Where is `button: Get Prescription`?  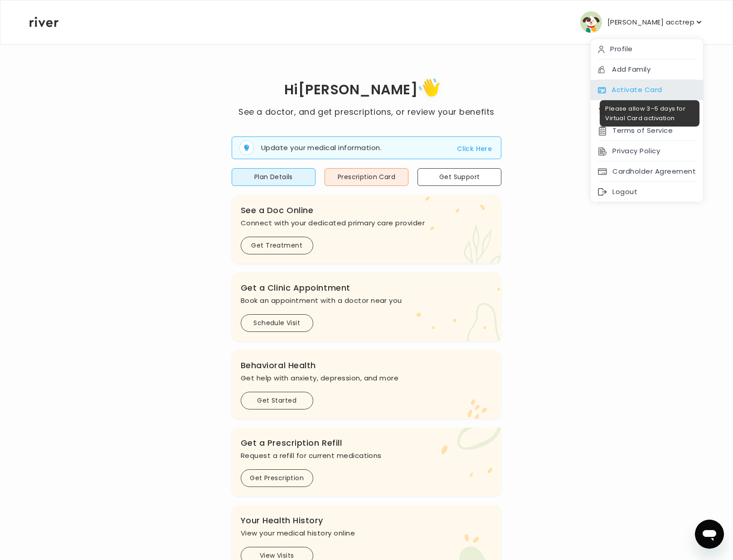 button: Get Prescription is located at coordinates (277, 478).